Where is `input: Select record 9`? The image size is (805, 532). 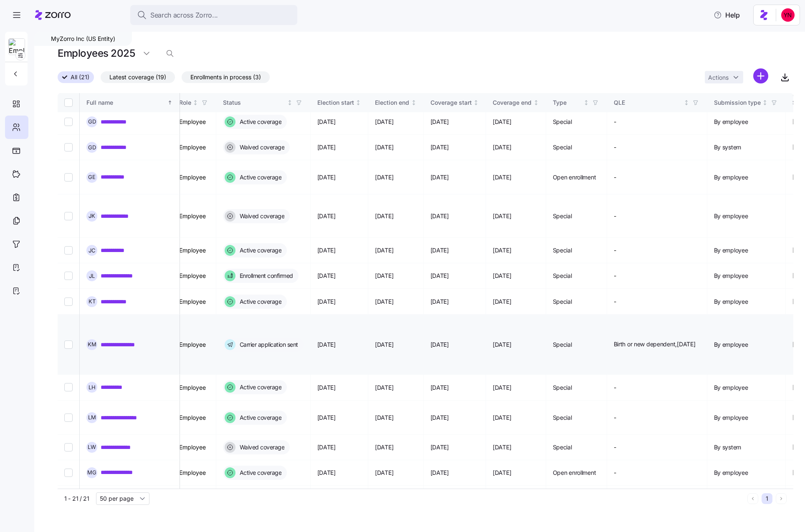 input: Select record 9 is located at coordinates (68, 147).